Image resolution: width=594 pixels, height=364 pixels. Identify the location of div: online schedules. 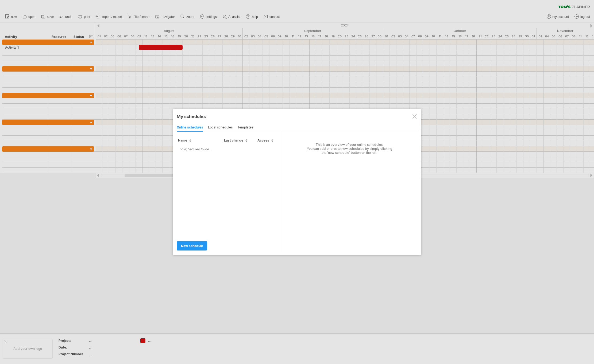
(190, 128).